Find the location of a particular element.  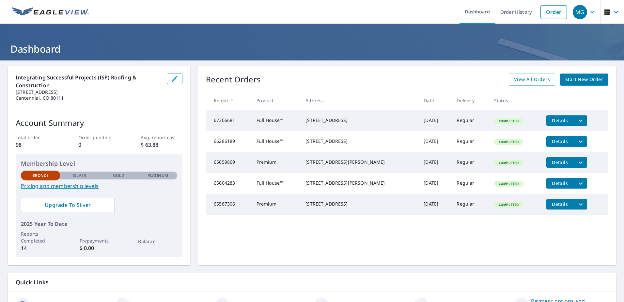

img: EV Logo is located at coordinates (50, 12).